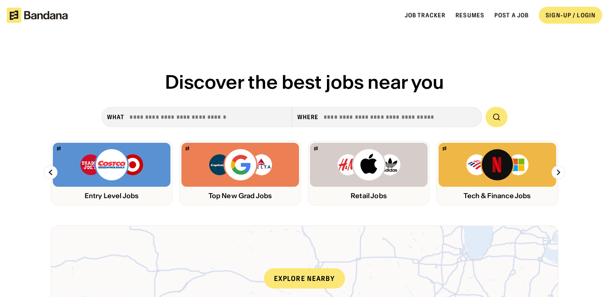 The height and width of the screenshot is (297, 609). Describe the element at coordinates (240, 173) in the screenshot. I see `a: Bandana logoCapital One, Google, Delta logosTop New Grad Jobs` at that location.